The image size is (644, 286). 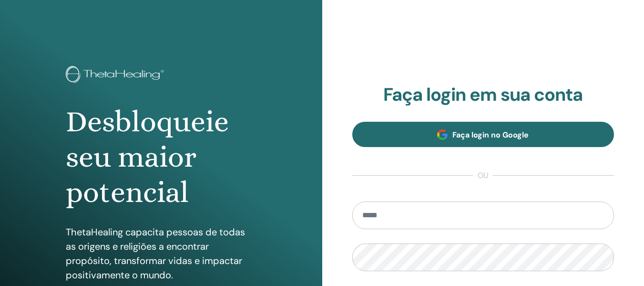 What do you see at coordinates (491, 135) in the screenshot?
I see `span: Faça login no Google` at bounding box center [491, 135].